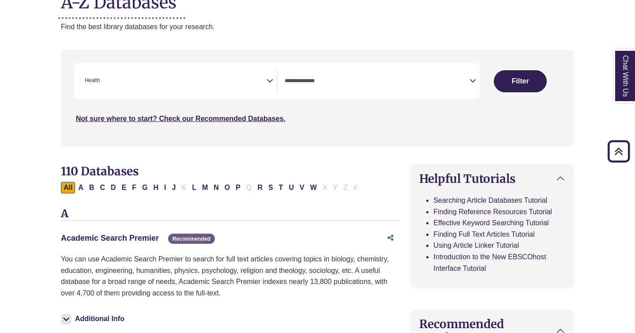 This screenshot has width=635, height=333. What do you see at coordinates (110, 238) in the screenshot?
I see `a: Academic Search Premier` at bounding box center [110, 238].